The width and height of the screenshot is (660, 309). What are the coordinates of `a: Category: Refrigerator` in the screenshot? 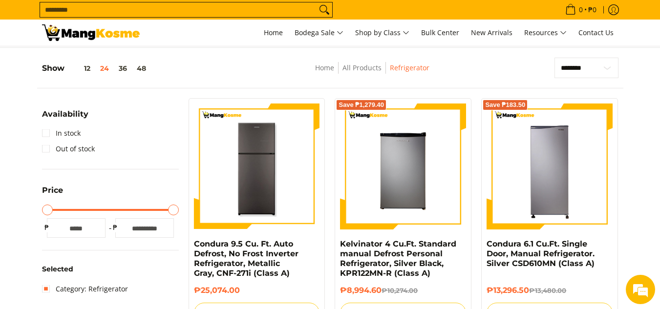 It's located at (85, 289).